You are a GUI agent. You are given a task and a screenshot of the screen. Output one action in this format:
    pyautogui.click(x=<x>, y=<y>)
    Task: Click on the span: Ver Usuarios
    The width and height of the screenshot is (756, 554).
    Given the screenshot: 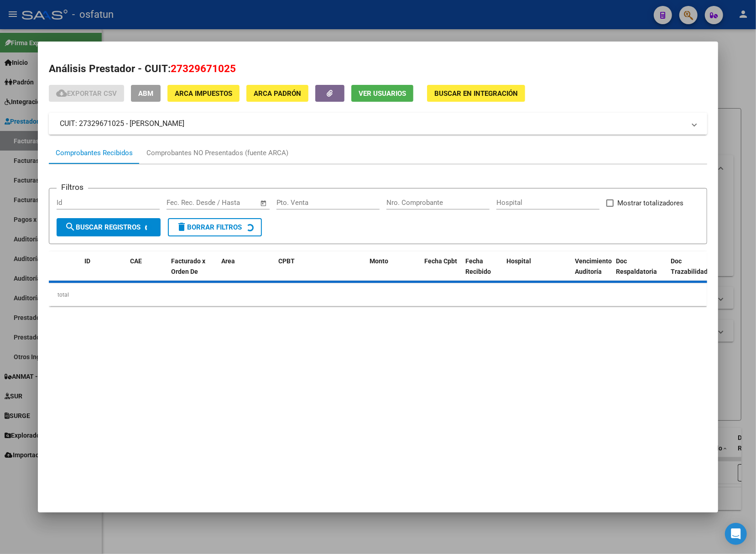 What is the action you would take?
    pyautogui.click(x=382, y=93)
    